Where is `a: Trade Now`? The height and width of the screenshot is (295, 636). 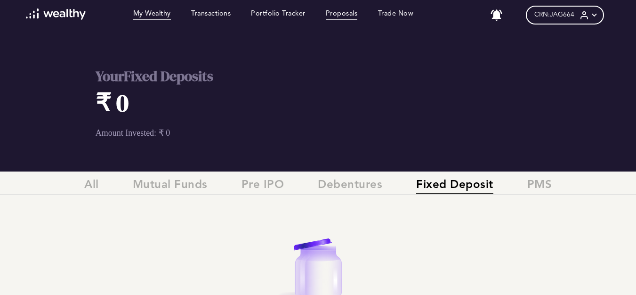 a: Trade Now is located at coordinates (396, 15).